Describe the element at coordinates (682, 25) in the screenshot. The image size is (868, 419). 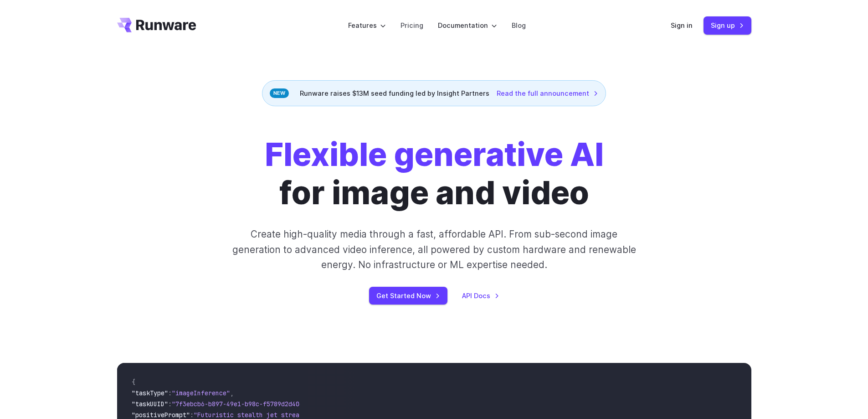
I see `a: Sign in` at that location.